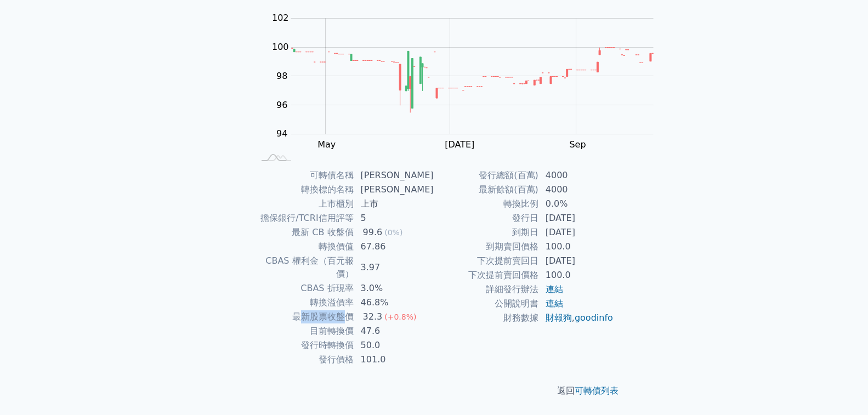  I want to click on tspan: Sep, so click(577, 144).